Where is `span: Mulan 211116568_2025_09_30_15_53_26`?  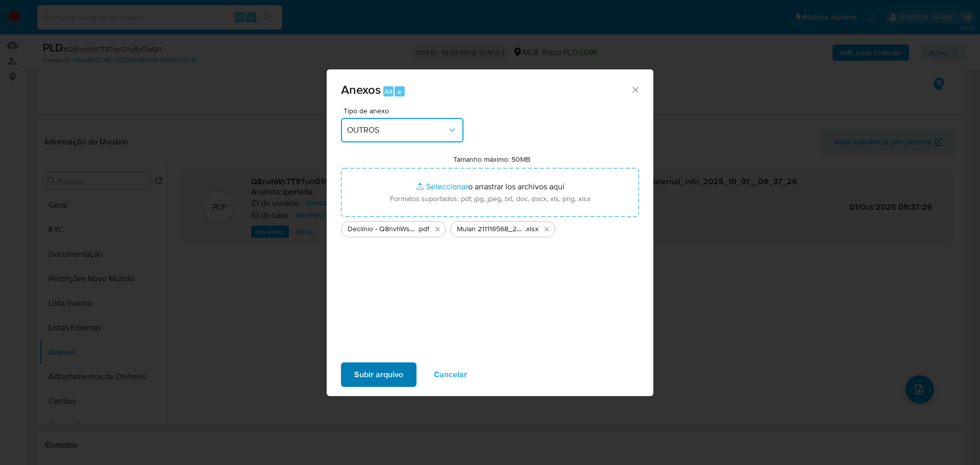
span: Mulan 211116568_2025_09_30_15_53_26 is located at coordinates (491, 229).